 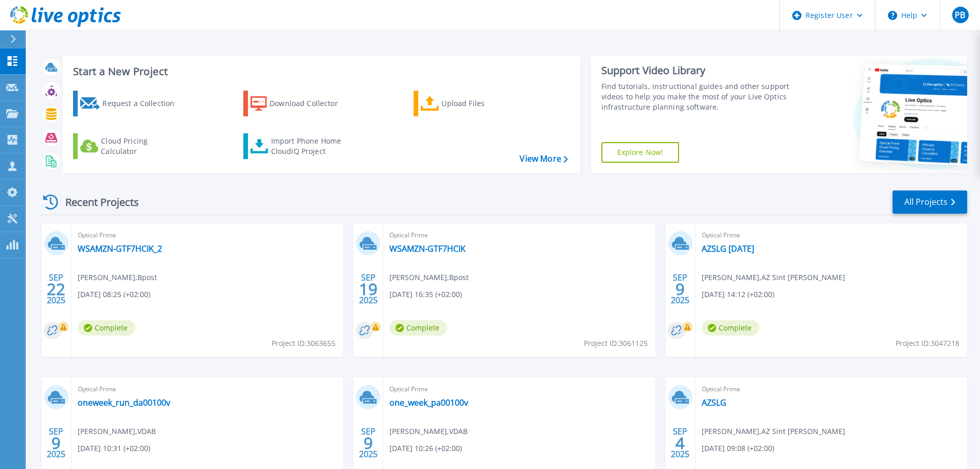 What do you see at coordinates (303, 343) in the screenshot?
I see `span: Project ID: 3063655` at bounding box center [303, 343].